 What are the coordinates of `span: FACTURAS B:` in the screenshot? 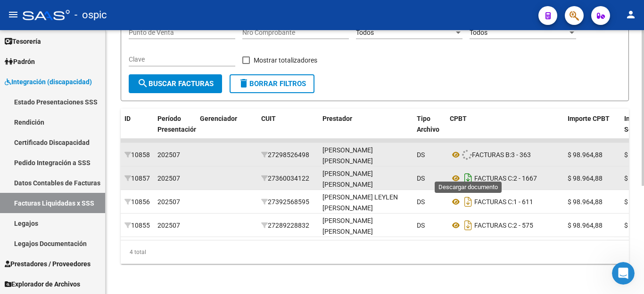 It's located at (491, 155).